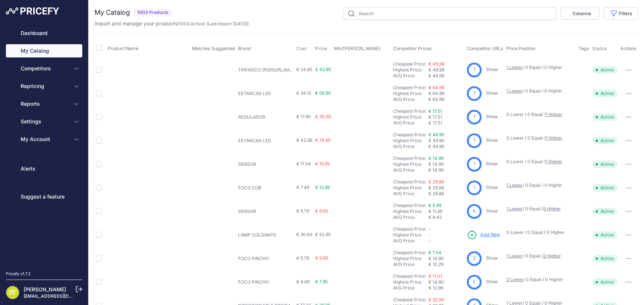 The image size is (644, 305). What do you see at coordinates (490, 235) in the screenshot?
I see `span: Add New` at bounding box center [490, 235].